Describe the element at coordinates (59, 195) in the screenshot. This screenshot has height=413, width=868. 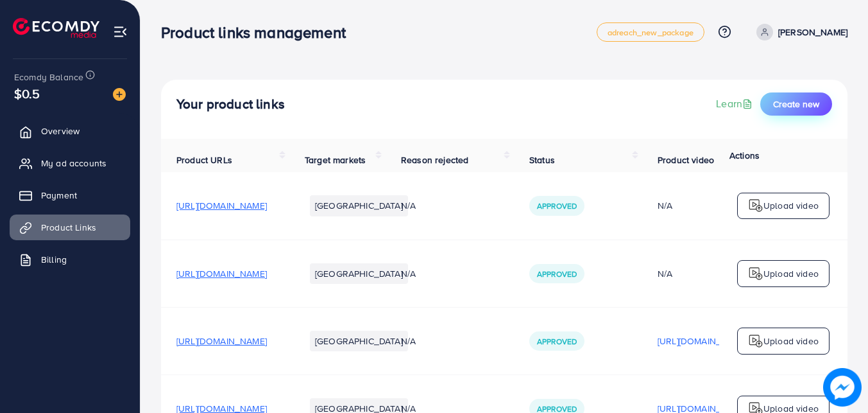
I see `span: Payment` at that location.